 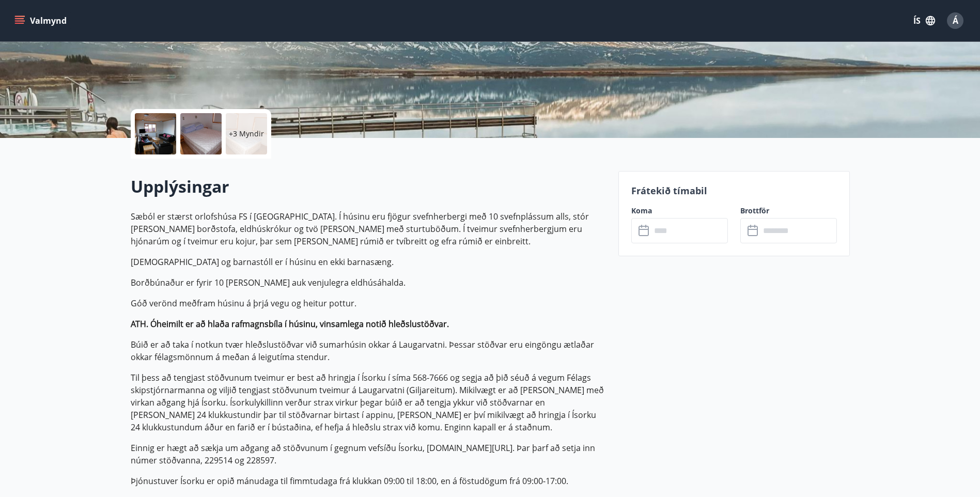 I want to click on strong: ATH. Óheimilt er að hlaða rafmagnsbíla í húsinu, vinsamlega notið hleðslustöðvar., so click(x=290, y=324).